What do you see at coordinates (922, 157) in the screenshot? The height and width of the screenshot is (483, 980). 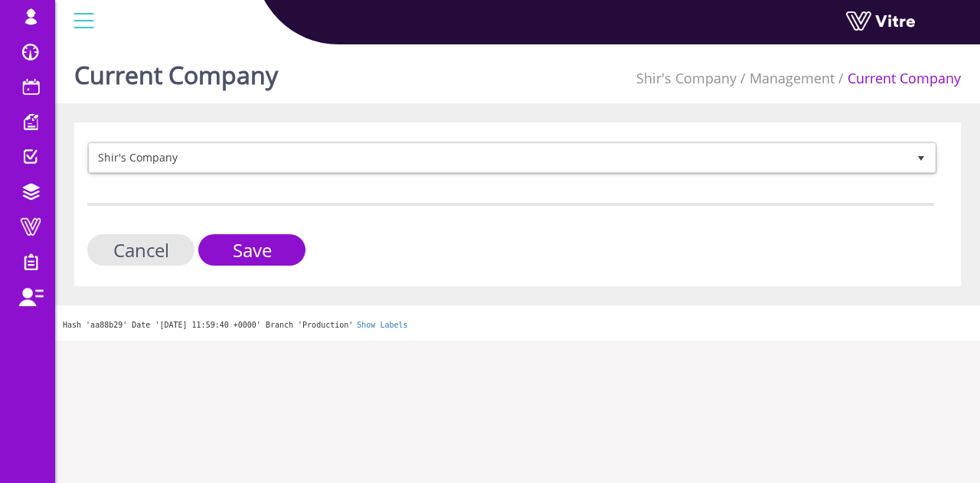 I see `span: select` at bounding box center [922, 157].